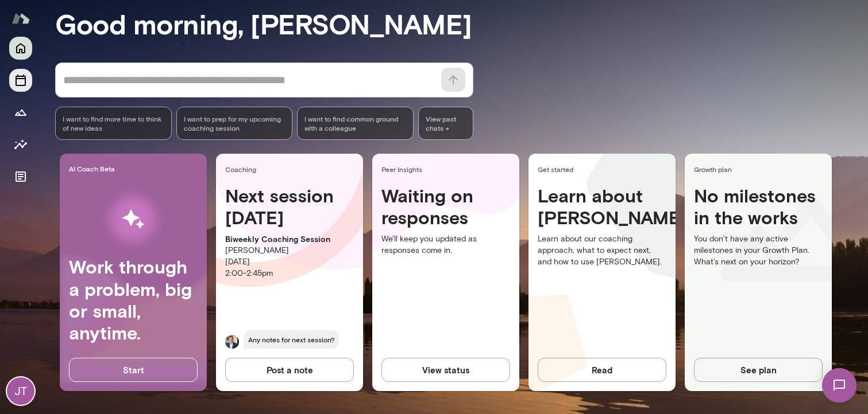  What do you see at coordinates (292, 340) in the screenshot?
I see `span: Any notes for next session?` at bounding box center [292, 340].